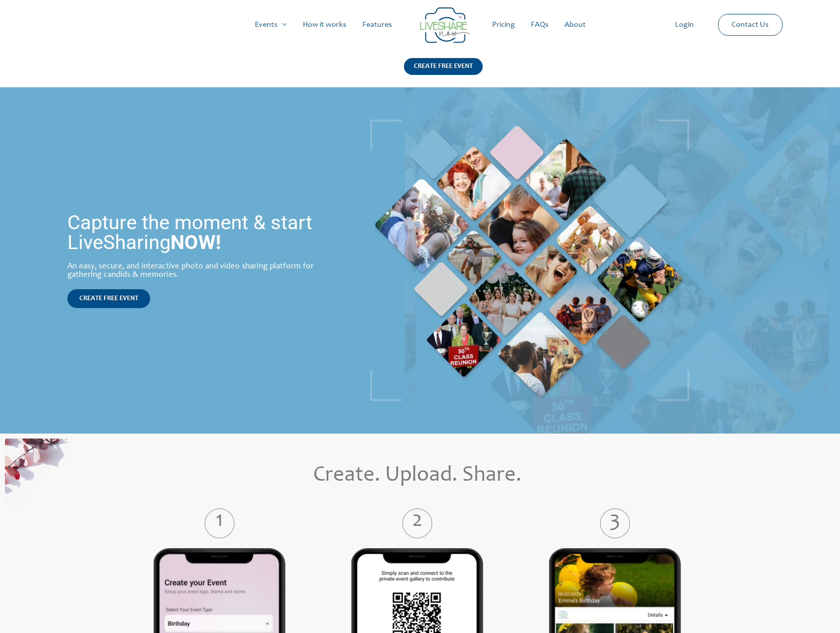 This screenshot has width=840, height=633. What do you see at coordinates (417, 475) in the screenshot?
I see `span: Create. Upload. Share.` at bounding box center [417, 475].